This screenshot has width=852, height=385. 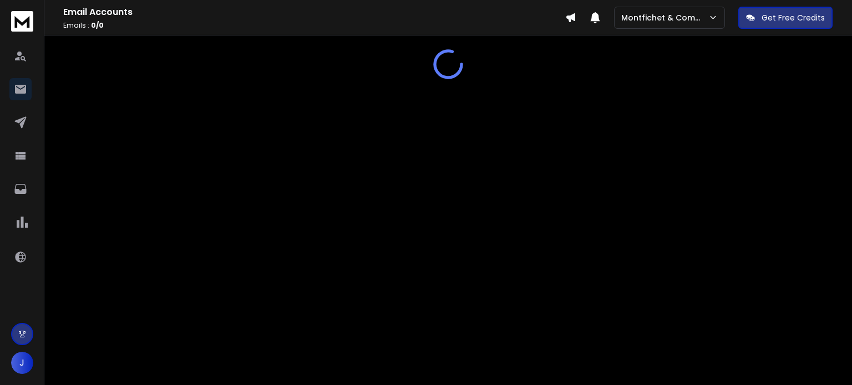 What do you see at coordinates (22, 363) in the screenshot?
I see `span: J` at bounding box center [22, 363].